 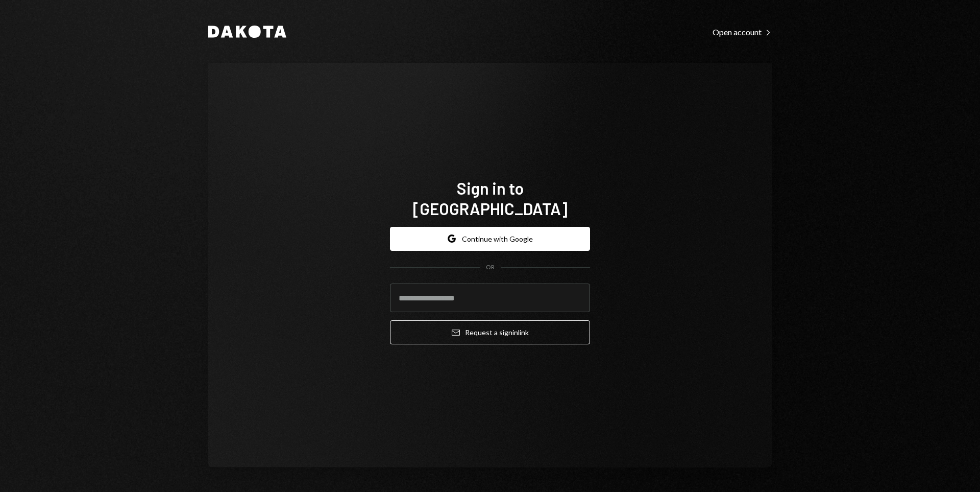 I want to click on div: OR, so click(x=490, y=267).